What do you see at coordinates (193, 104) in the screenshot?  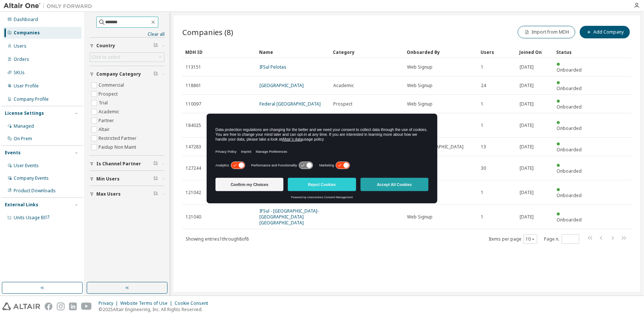 I see `span: 110097` at bounding box center [193, 104].